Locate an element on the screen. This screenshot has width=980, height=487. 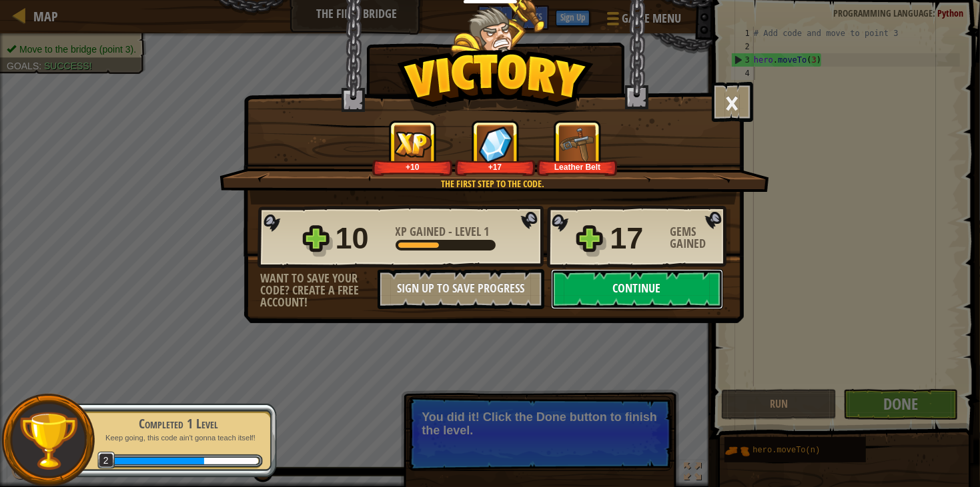
div: 17 is located at coordinates (636, 239).